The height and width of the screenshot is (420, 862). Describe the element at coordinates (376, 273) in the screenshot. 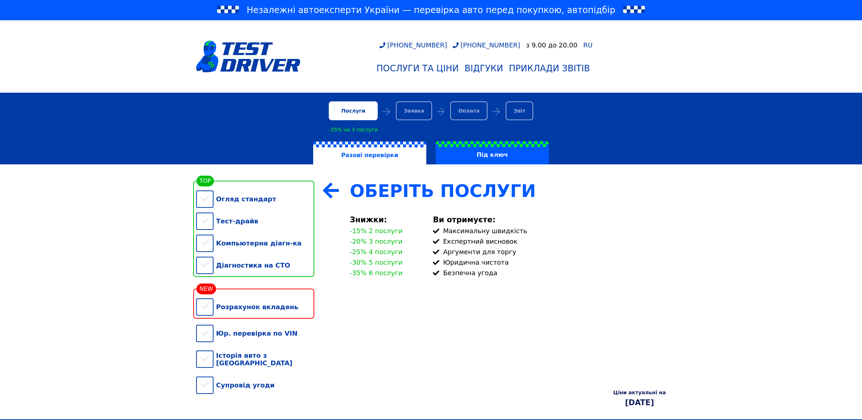

I see `div: -35% 6 послуги` at that location.